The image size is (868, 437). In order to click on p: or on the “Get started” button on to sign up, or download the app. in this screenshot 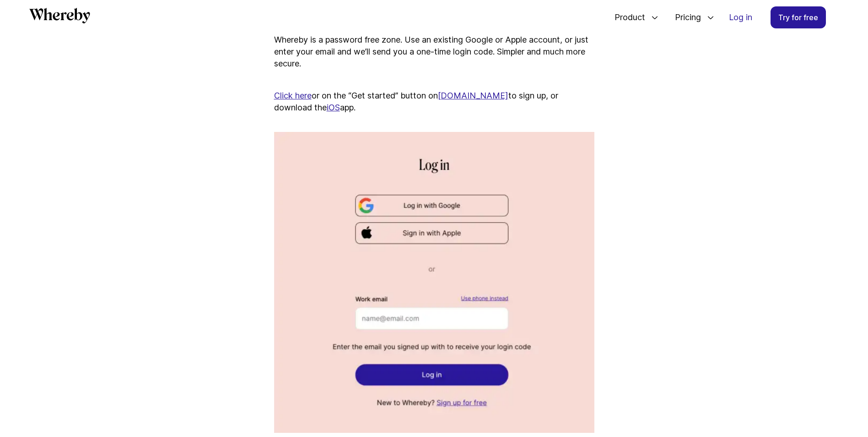, I will do `click(434, 96)`.